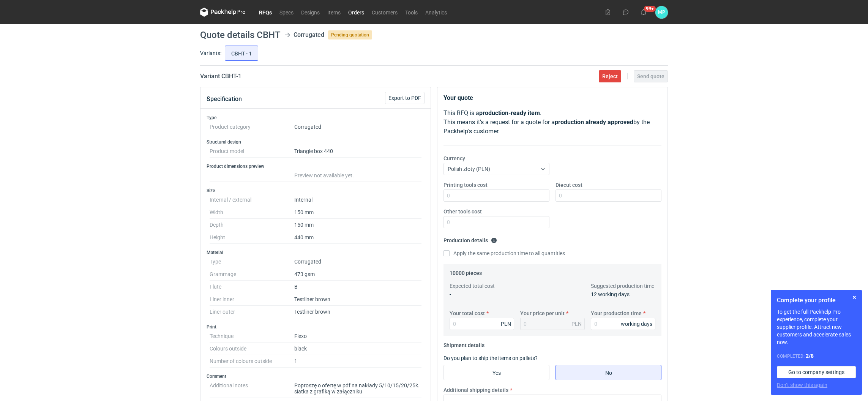 Image resolution: width=868 pixels, height=401 pixels. I want to click on h3: Material, so click(316, 253).